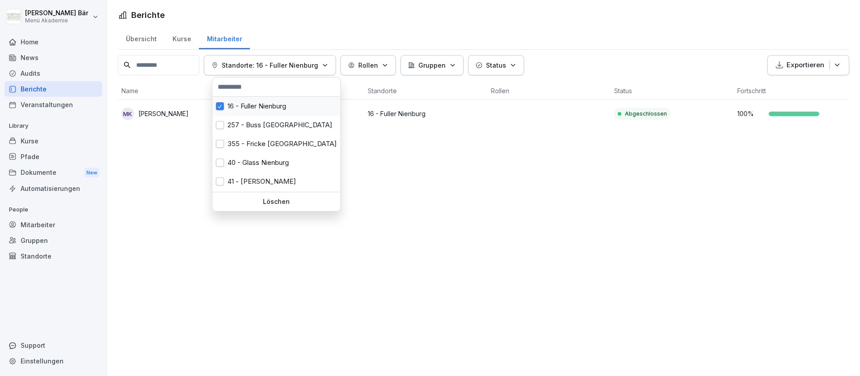 The image size is (860, 376). I want to click on p: Standorte: 16 - Fuller Nienburg, so click(270, 65).